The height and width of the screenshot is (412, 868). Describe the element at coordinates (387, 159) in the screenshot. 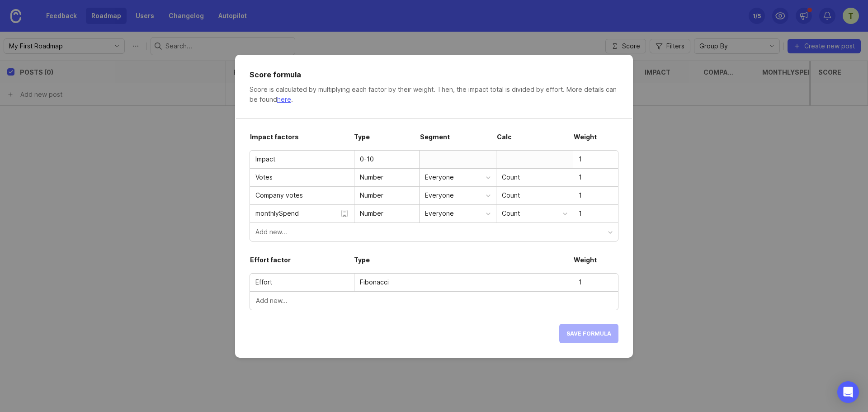

I see `div: 0-10` at that location.